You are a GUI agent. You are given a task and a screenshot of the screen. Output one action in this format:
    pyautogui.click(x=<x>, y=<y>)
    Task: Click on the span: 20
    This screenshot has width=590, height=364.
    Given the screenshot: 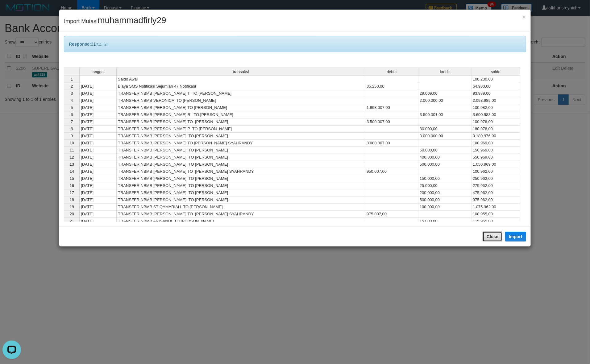 What is the action you would take?
    pyautogui.click(x=71, y=214)
    